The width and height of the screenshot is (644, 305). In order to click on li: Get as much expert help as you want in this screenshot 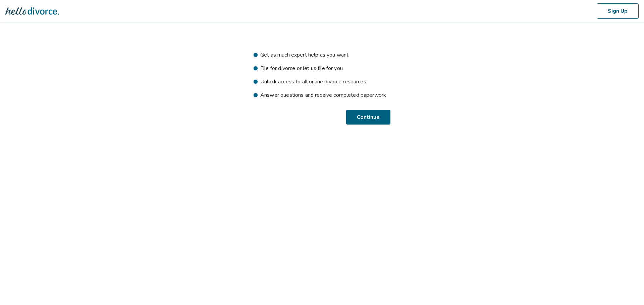, I will do `click(322, 55)`.